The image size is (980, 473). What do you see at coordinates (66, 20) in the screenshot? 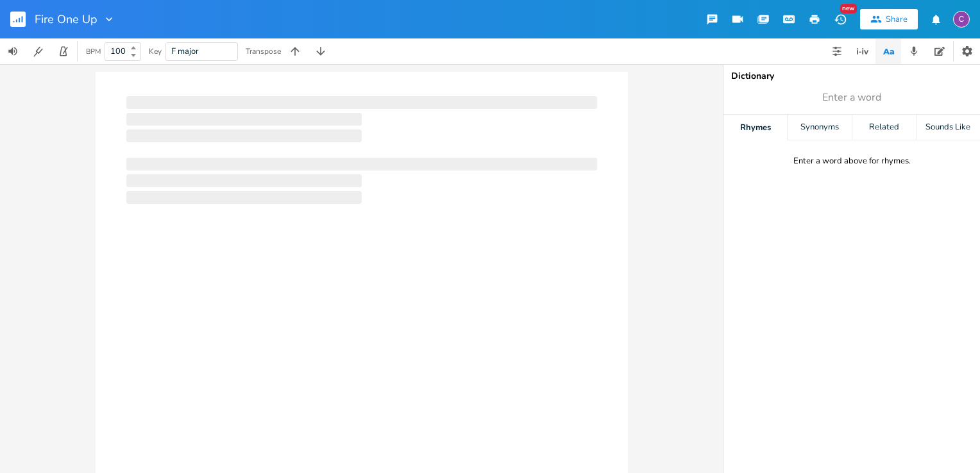
I see `span: Fire One Up` at bounding box center [66, 20].